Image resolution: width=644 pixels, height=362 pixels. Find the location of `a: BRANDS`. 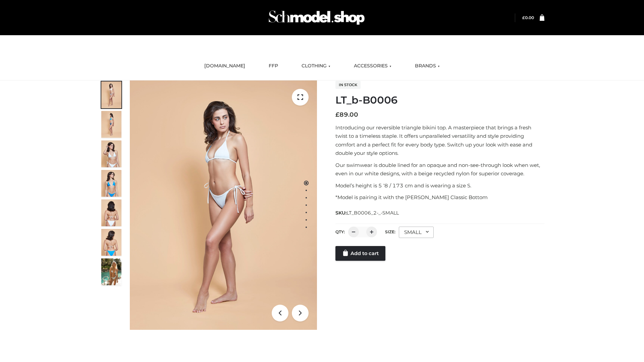

a: BRANDS is located at coordinates (427, 66).